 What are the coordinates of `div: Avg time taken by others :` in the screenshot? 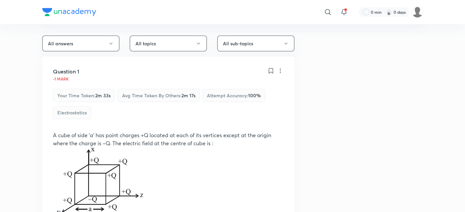 It's located at (159, 95).